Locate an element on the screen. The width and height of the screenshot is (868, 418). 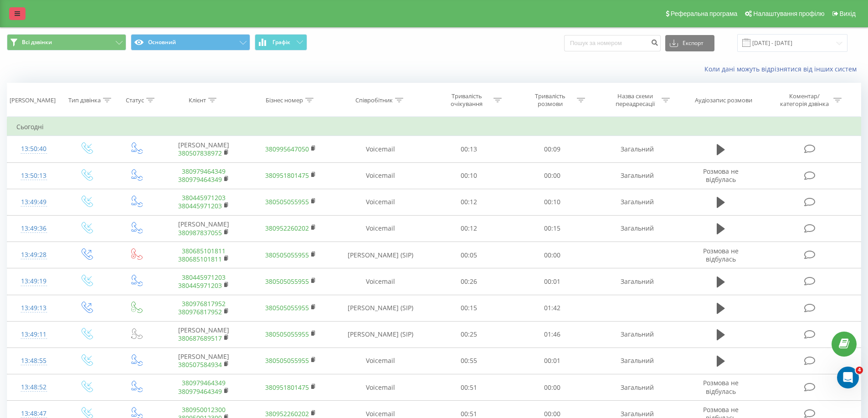
div: 13:49:11 is located at coordinates (34, 335).